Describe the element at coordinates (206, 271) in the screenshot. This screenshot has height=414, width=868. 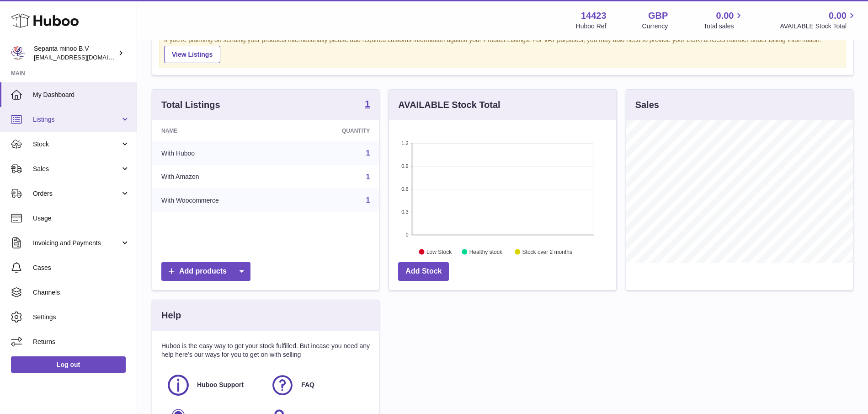
I see `a: Add products` at that location.